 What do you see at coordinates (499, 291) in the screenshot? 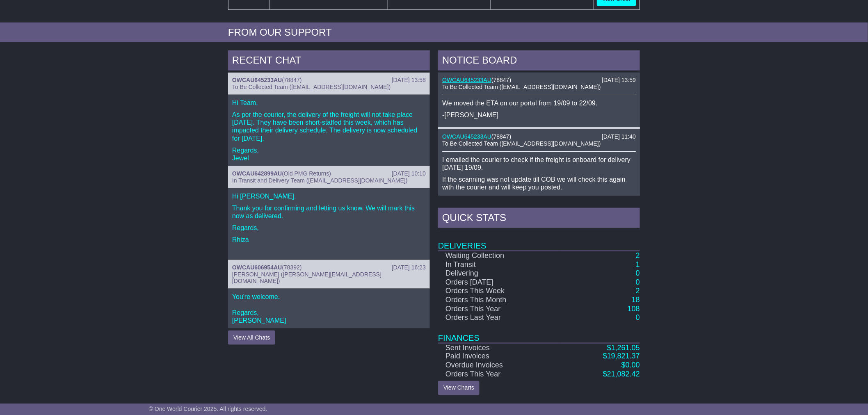
I see `td: Orders This Week` at bounding box center [499, 291].